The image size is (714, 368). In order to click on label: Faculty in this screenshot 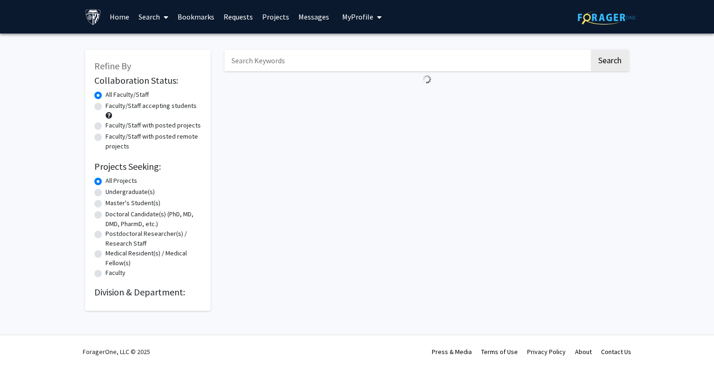, I will do `click(115, 272)`.